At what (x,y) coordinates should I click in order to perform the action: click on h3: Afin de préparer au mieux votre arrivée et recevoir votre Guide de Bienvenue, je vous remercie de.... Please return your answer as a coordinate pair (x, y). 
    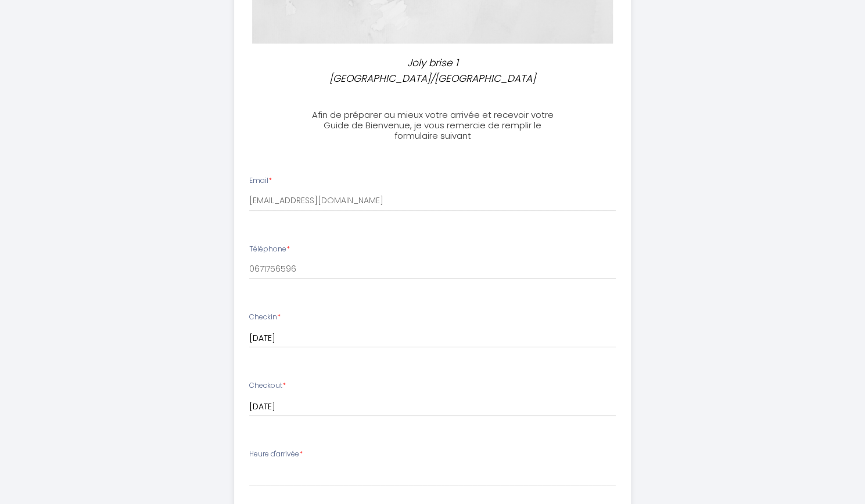
    Looking at the image, I should click on (432, 125).